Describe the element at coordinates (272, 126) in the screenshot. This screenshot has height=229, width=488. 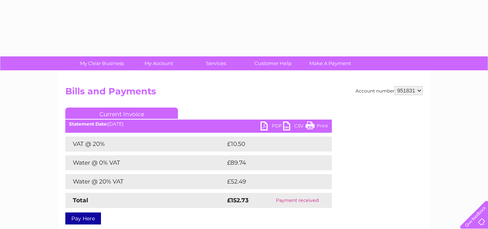
I see `a: PDF` at that location.